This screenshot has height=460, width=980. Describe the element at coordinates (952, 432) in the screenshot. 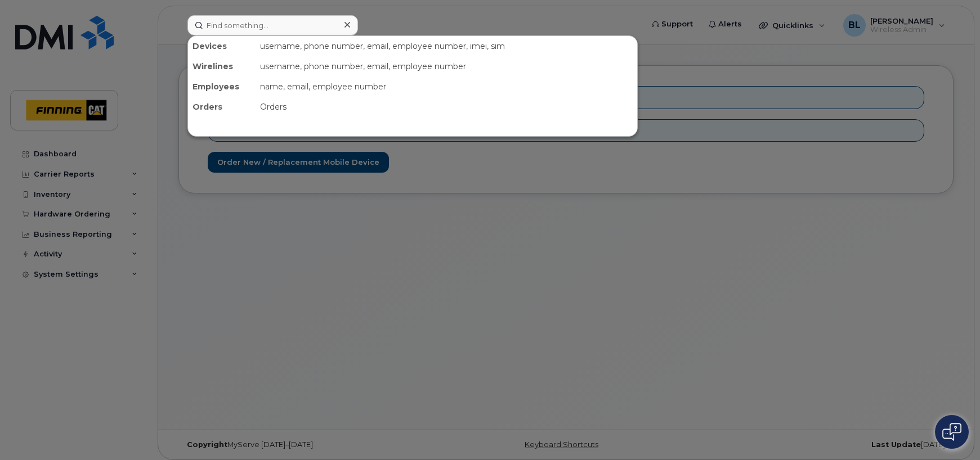

I see `img: Open chat` at that location.